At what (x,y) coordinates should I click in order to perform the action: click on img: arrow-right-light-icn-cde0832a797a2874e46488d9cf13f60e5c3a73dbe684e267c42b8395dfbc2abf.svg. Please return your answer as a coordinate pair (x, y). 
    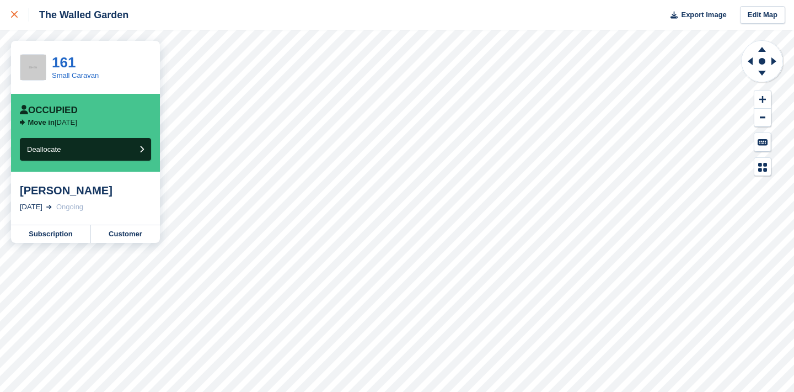
    Looking at the image, I should click on (49, 207).